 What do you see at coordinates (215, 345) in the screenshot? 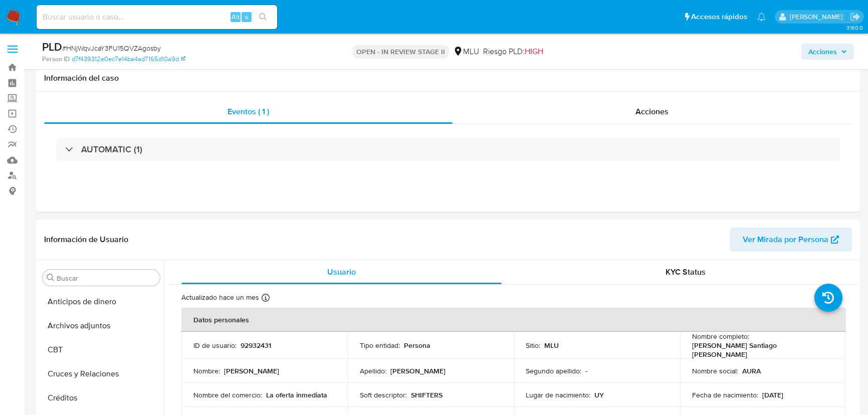
I see `p: ID de usuario :` at bounding box center [215, 345].